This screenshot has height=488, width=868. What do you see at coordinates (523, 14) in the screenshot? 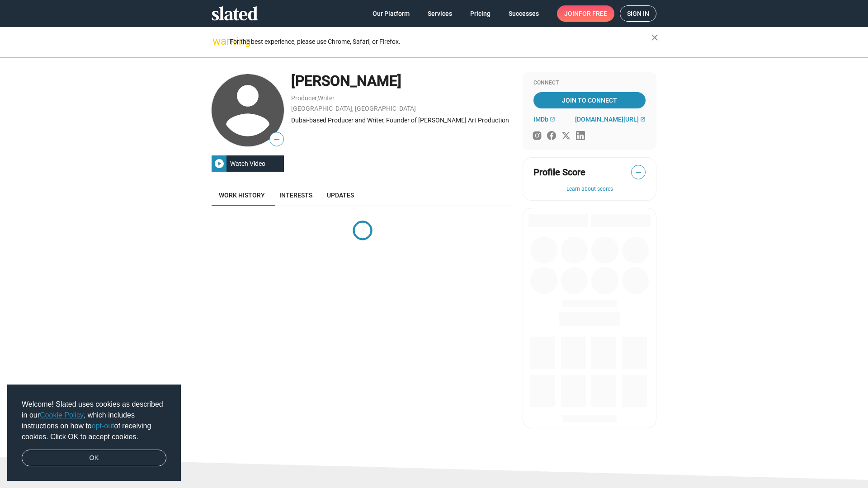
I see `a: Successes` at bounding box center [523, 14].